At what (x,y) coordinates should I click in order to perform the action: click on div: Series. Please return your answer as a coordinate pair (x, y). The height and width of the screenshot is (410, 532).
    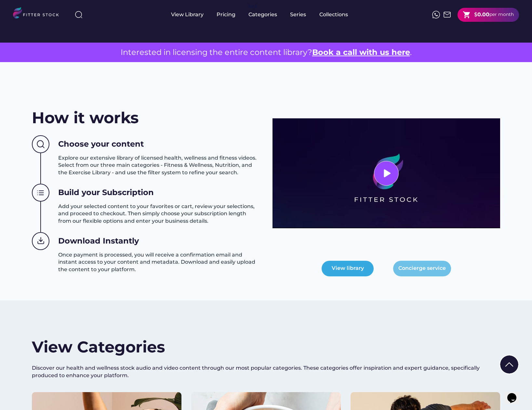
    Looking at the image, I should click on (298, 15).